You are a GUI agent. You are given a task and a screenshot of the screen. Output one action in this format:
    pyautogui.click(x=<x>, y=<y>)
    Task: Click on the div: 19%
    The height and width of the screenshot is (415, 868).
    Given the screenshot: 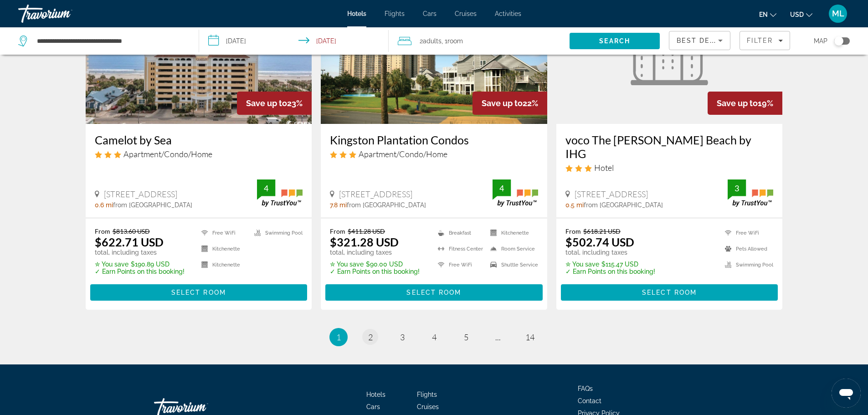 What is the action you would take?
    pyautogui.click(x=745, y=103)
    